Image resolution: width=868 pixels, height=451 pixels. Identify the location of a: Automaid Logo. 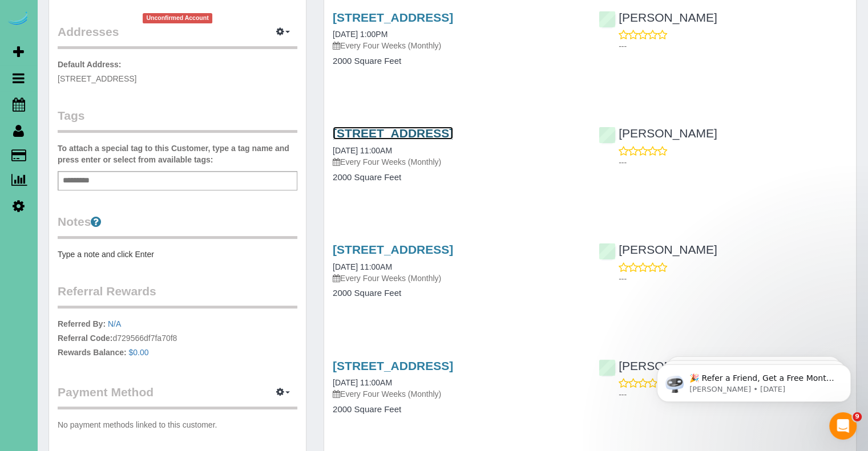
(18, 19).